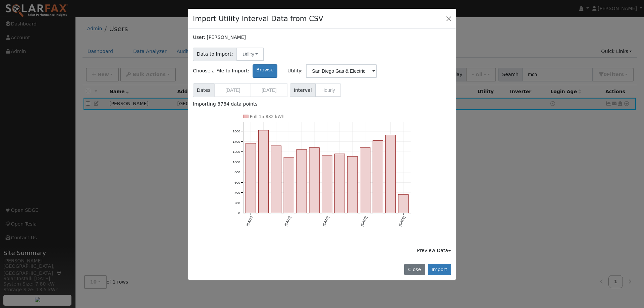 The height and width of the screenshot is (308, 644). What do you see at coordinates (236, 131) in the screenshot?
I see `text: 1600` at bounding box center [236, 131].